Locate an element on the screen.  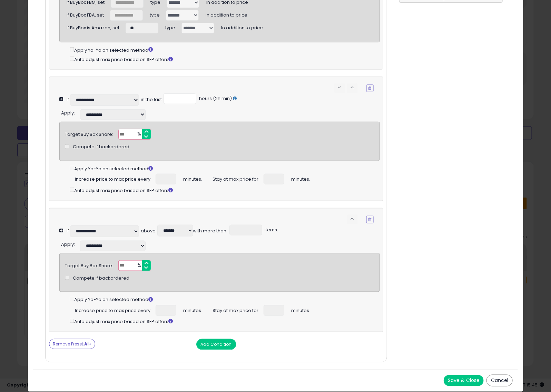
span: keyboard_arrow_down is located at coordinates (339, 87).